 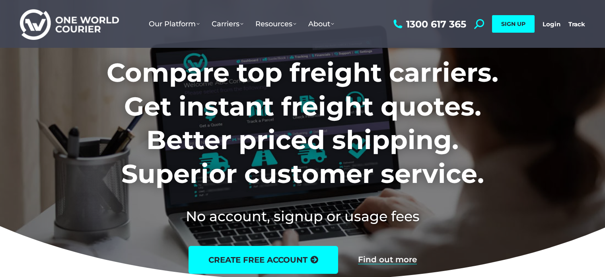 What do you see at coordinates (513, 24) in the screenshot?
I see `a: SIGN UP` at bounding box center [513, 24].